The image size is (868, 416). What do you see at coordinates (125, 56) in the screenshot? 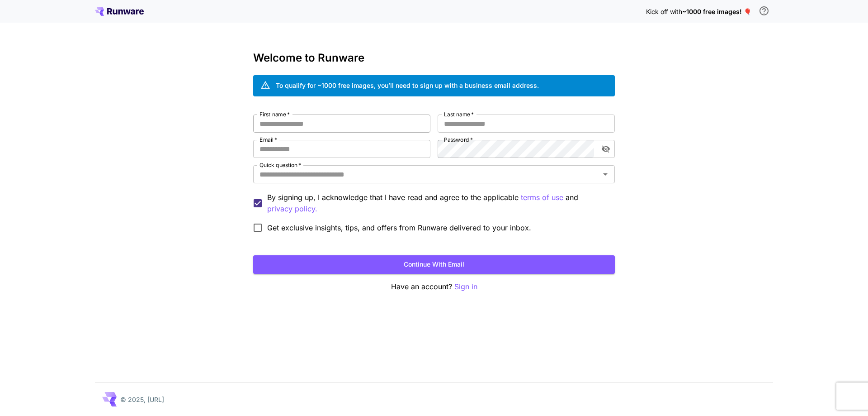
I see `div: Palabras clave` at bounding box center [125, 56].